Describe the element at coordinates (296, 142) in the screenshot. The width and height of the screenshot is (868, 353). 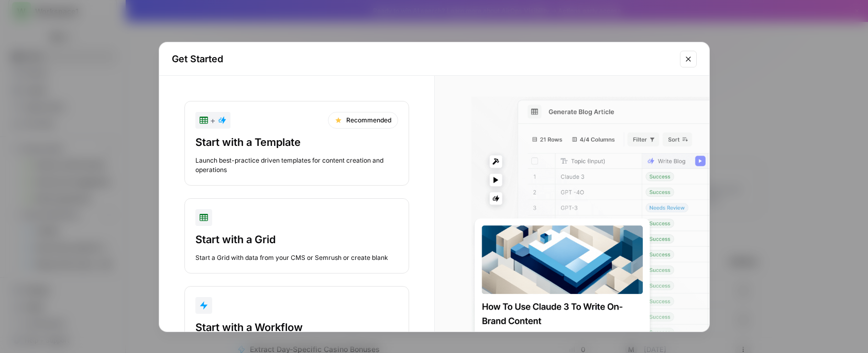
I see `div: Start with a Template` at that location.